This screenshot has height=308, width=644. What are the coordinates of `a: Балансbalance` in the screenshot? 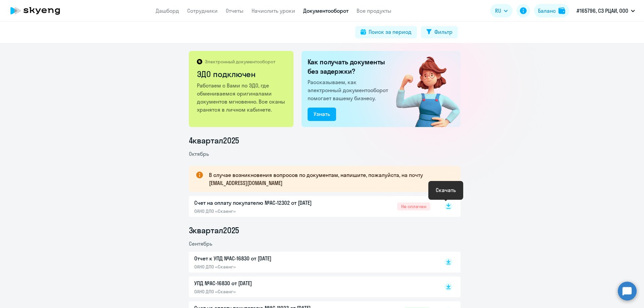 It's located at (551, 11).